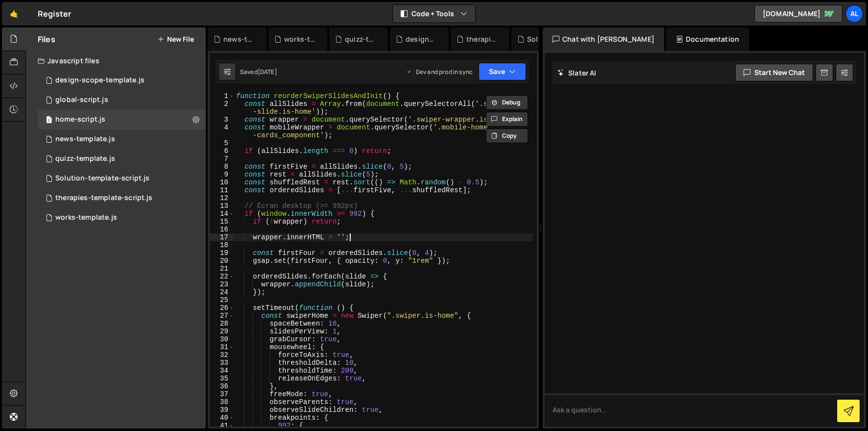  What do you see at coordinates (222, 214) in the screenshot?
I see `div: 14` at bounding box center [222, 214].